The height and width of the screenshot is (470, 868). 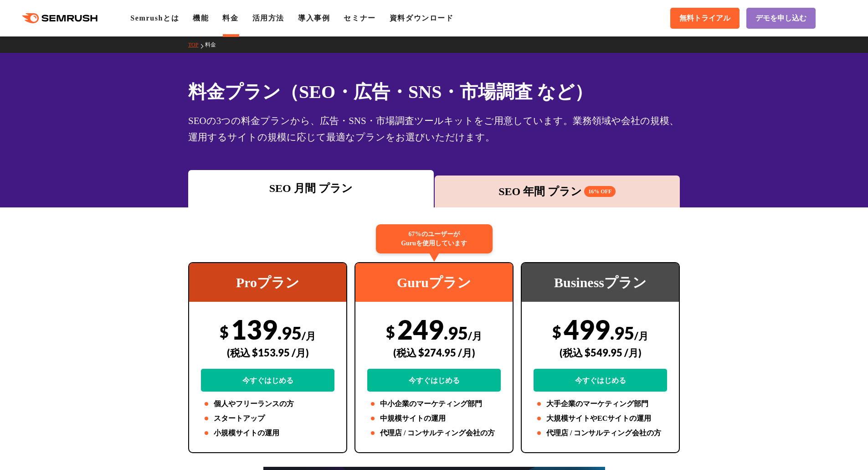 I want to click on a: TOP, so click(x=196, y=44).